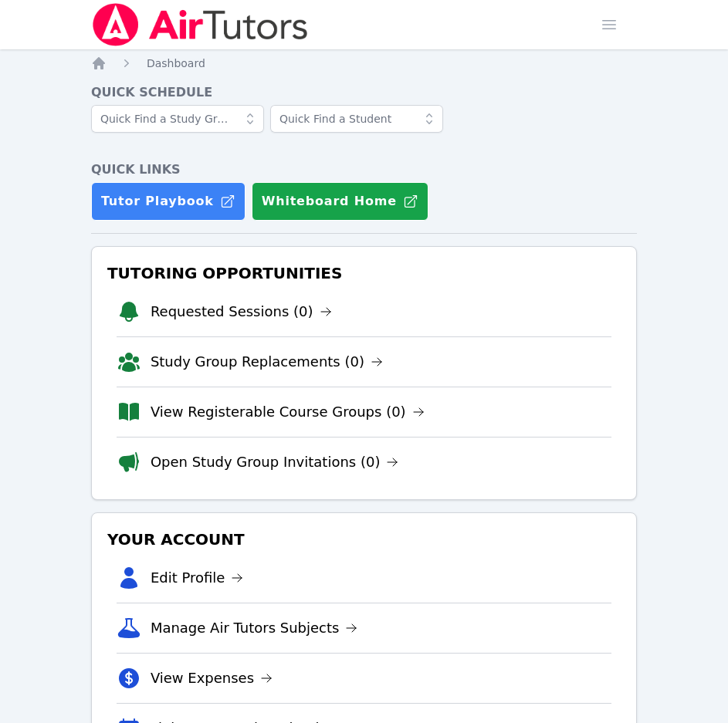 The width and height of the screenshot is (728, 723). What do you see at coordinates (364, 63) in the screenshot?
I see `nav: Breadcrumb` at bounding box center [364, 63].